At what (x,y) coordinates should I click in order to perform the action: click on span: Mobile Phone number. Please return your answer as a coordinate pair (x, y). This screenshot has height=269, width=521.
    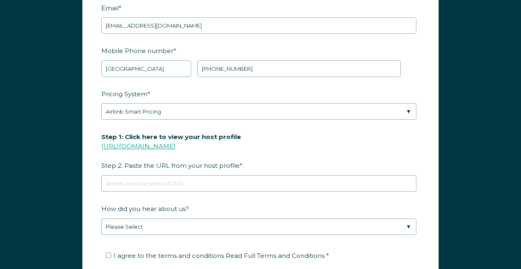
    Looking at the image, I should click on (137, 51).